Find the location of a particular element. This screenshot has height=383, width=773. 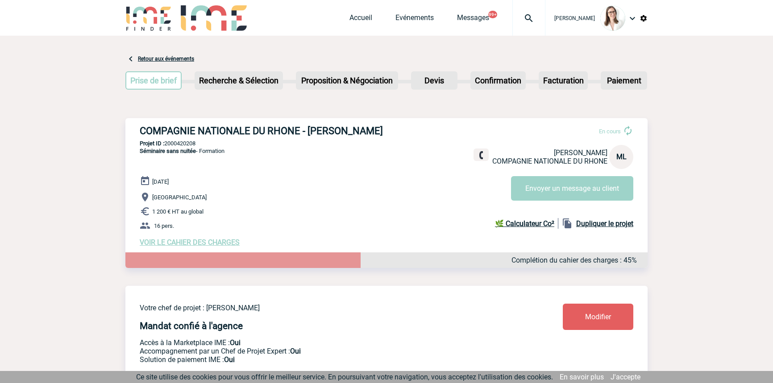

b: Dupliquer le projet is located at coordinates (605, 224).